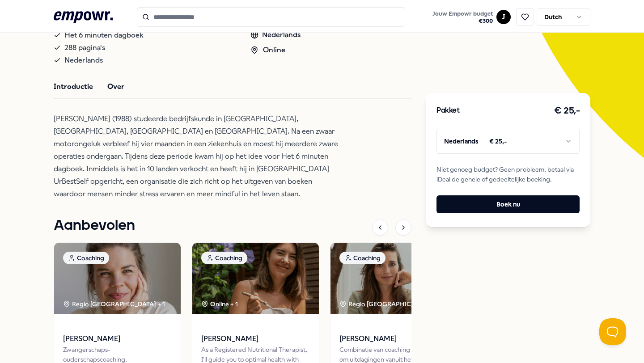  What do you see at coordinates (462, 17) in the screenshot?
I see `a: Jouw Empowr budget€300` at bounding box center [462, 17].